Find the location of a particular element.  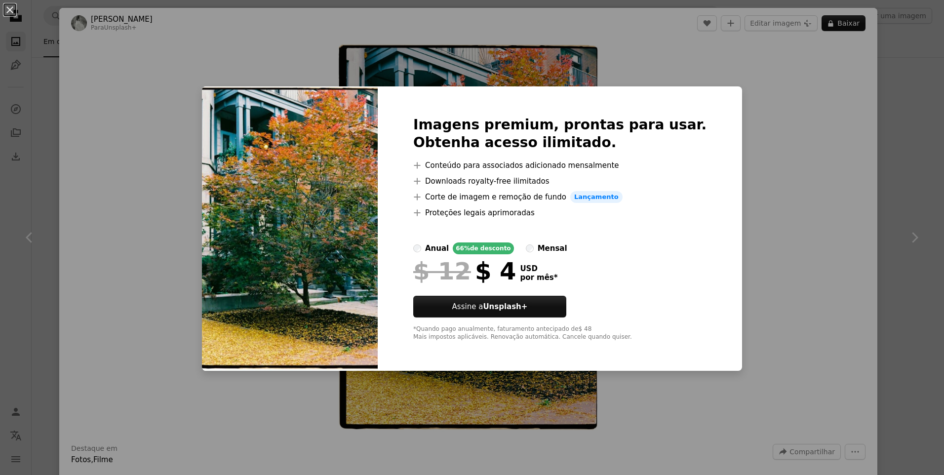

li: Conteúdo para associados adicionado mensalmente is located at coordinates (560, 165).